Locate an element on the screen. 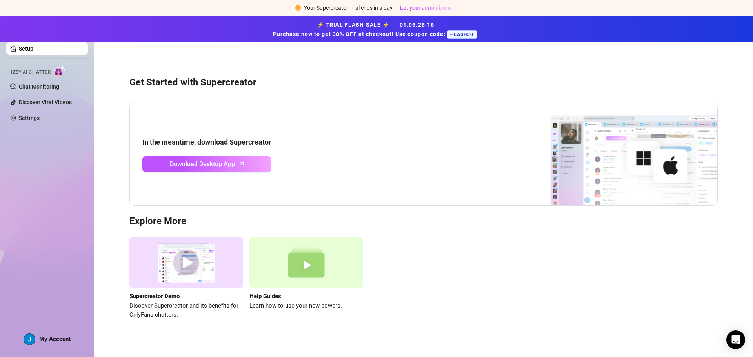  img: download app is located at coordinates (620, 155).